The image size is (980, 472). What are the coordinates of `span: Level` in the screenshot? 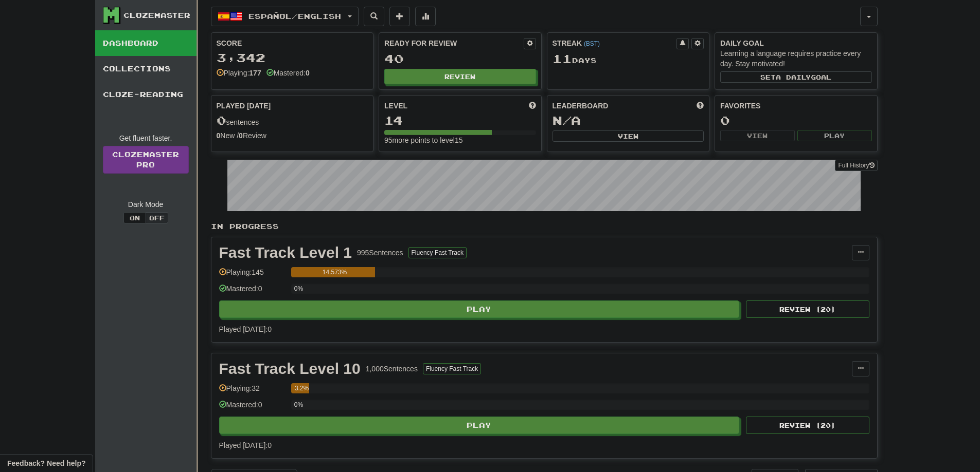 It's located at (396, 106).